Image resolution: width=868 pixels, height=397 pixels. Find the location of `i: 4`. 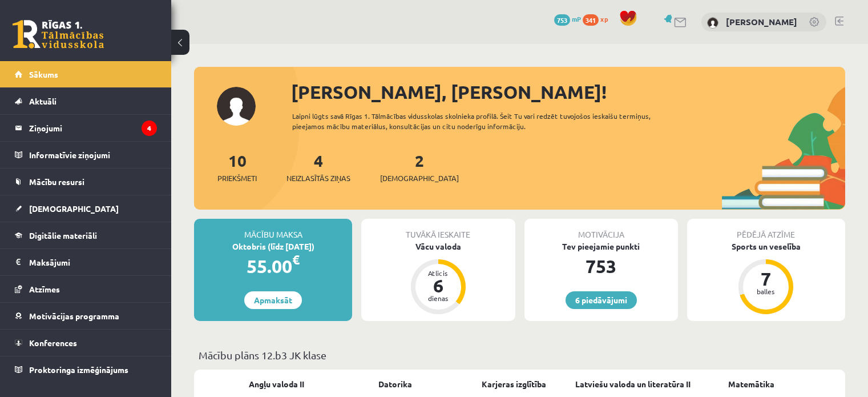

i: 4 is located at coordinates (149, 127).